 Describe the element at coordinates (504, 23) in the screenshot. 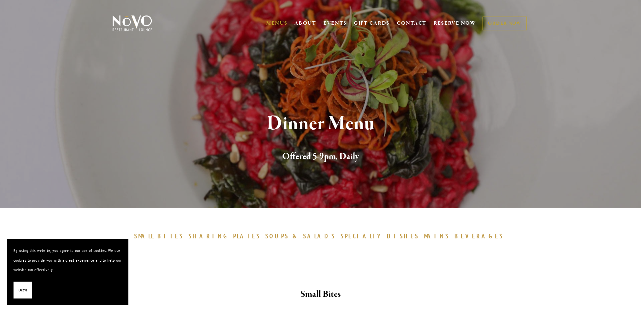

I see `a: ORDER NOW` at that location.